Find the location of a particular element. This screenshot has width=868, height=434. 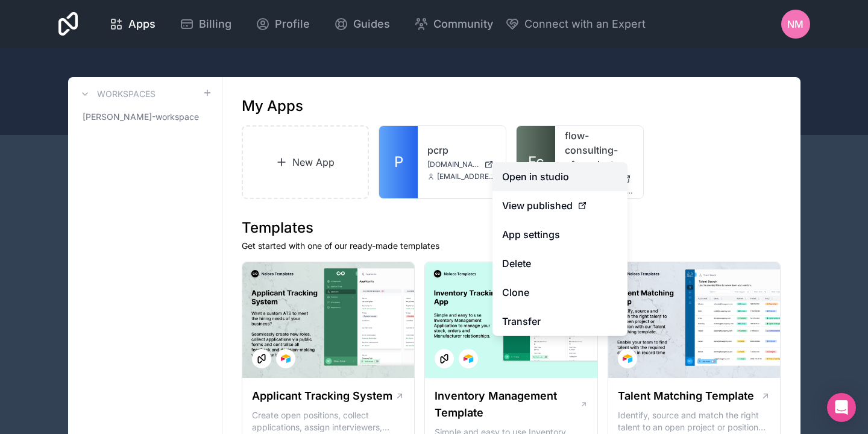

h1: Talent Matching Template is located at coordinates (686, 396).